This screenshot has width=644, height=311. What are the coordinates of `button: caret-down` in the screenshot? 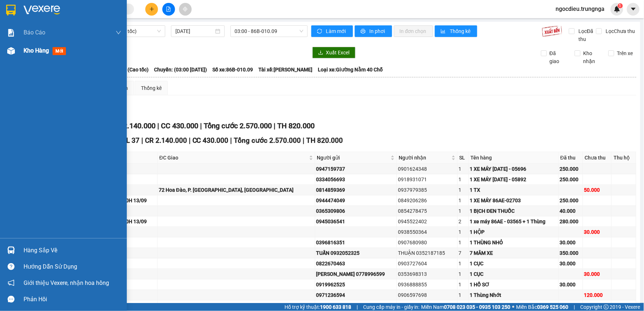 It's located at (633, 9).